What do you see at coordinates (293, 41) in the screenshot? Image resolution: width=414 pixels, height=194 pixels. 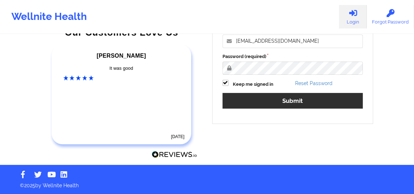 I see `input: Email address` at bounding box center [293, 41].